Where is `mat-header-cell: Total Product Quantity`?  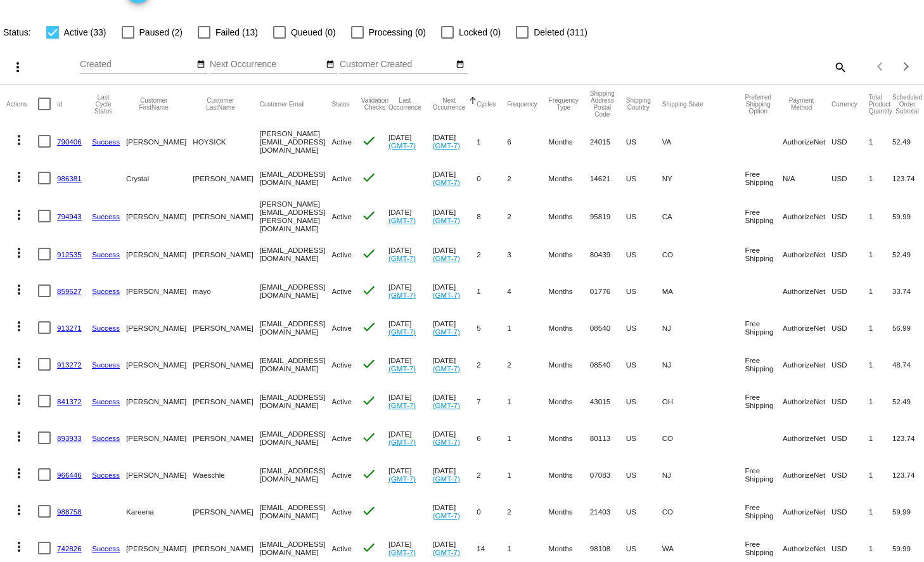 mat-header-cell: Total Product Quantity is located at coordinates (881, 104).